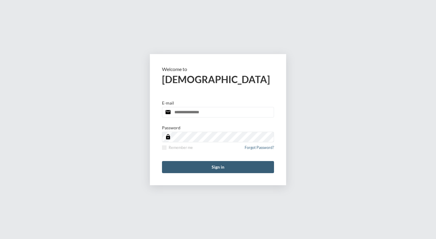 This screenshot has width=436, height=239. I want to click on p: Welcome to, so click(218, 69).